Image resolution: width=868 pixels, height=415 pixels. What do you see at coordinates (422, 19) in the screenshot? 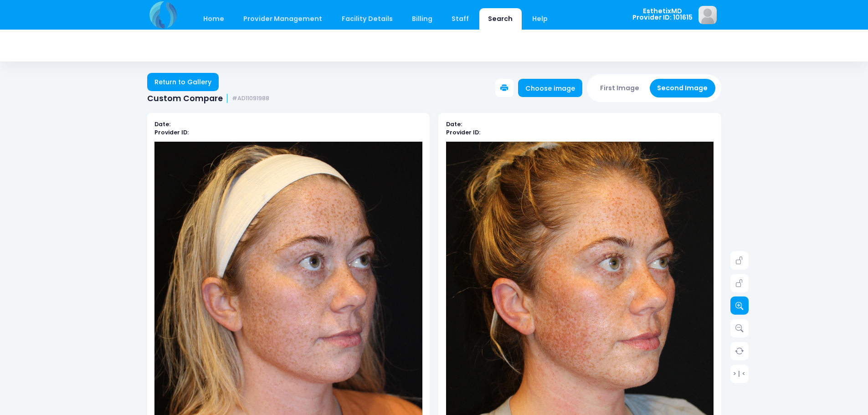
I see `a: Billing` at bounding box center [422, 19].